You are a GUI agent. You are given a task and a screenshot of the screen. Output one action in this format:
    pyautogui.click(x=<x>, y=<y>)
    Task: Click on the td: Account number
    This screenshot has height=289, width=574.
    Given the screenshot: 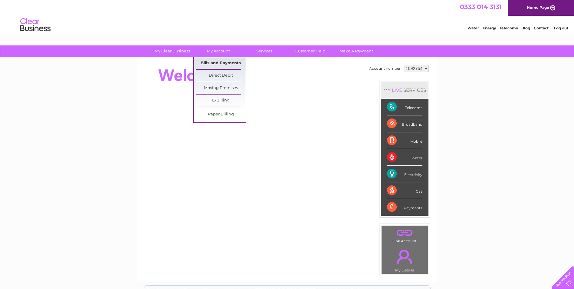 What is the action you would take?
    pyautogui.click(x=385, y=68)
    